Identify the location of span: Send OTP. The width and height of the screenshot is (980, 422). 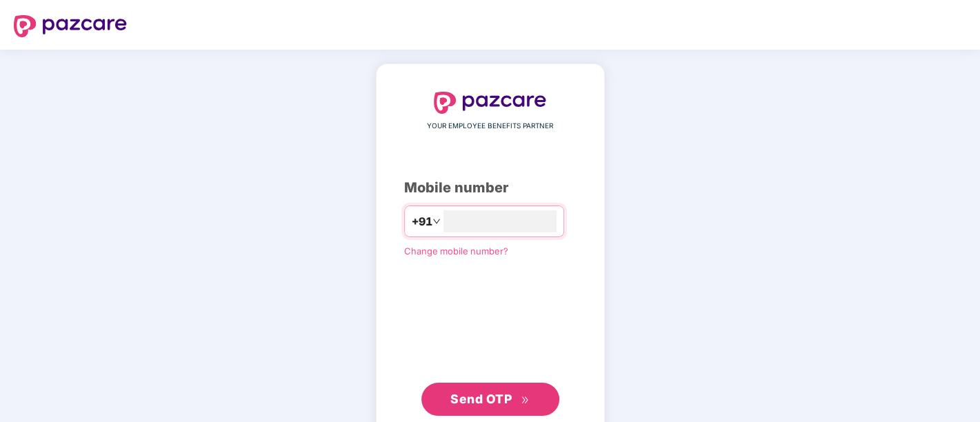
(481, 398).